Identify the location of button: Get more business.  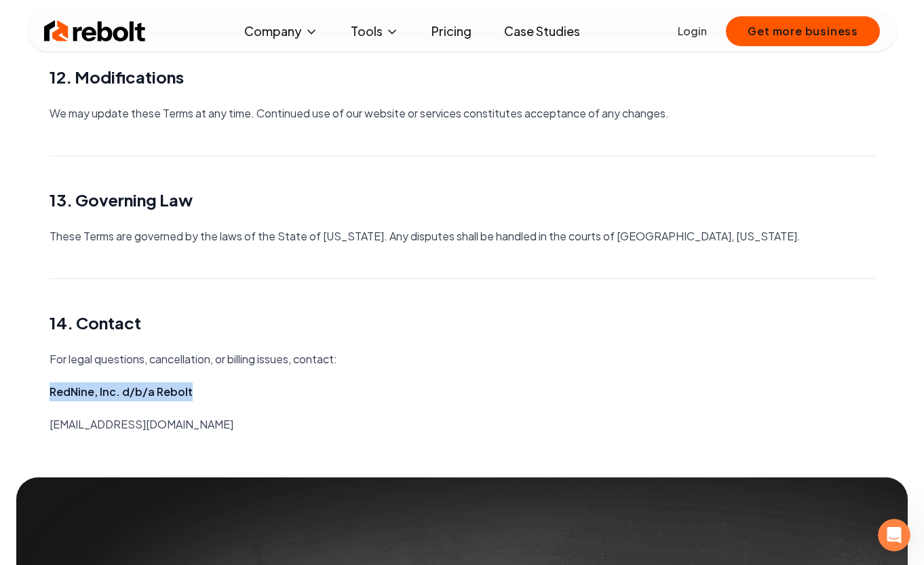
(802, 31).